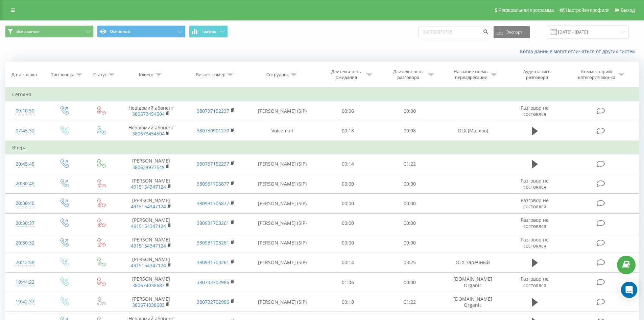 Image resolution: width=644 pixels, height=320 pixels. I want to click on button: Все звонки, so click(49, 32).